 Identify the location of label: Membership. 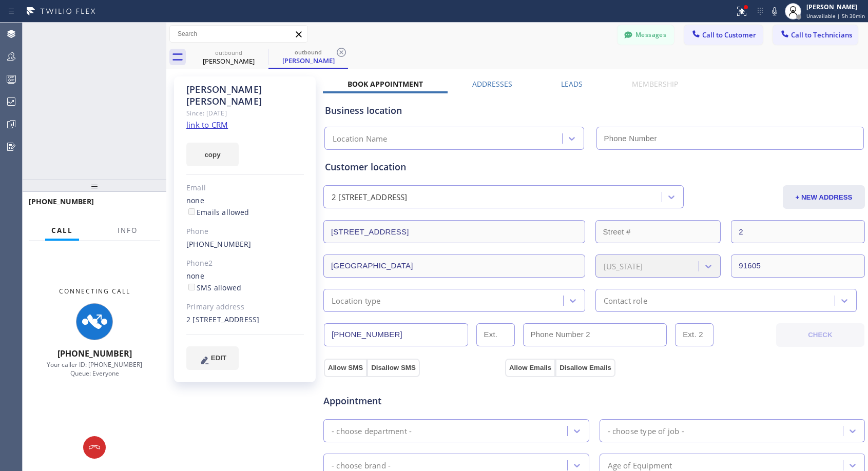
(654, 83).